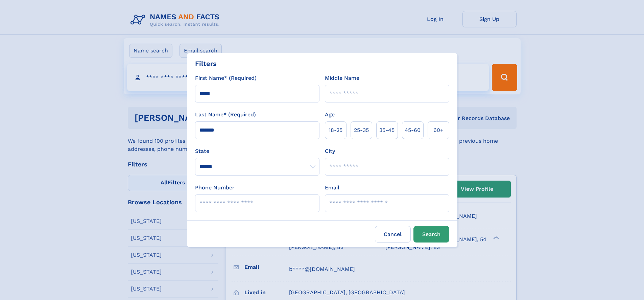  I want to click on span: 45‑60, so click(413, 131).